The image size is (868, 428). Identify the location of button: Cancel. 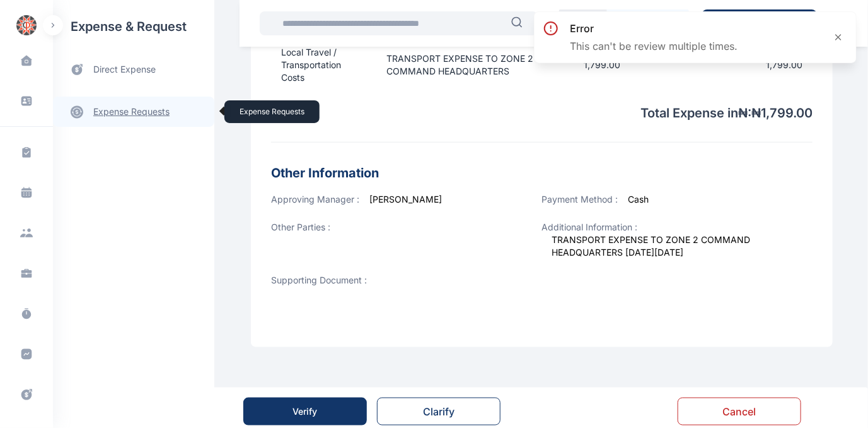
(739, 411).